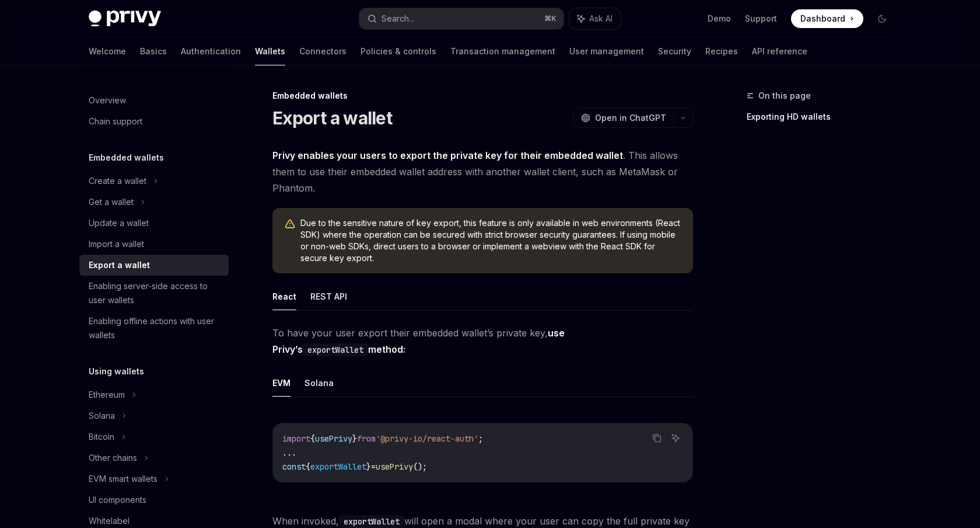 The width and height of the screenshot is (980, 528). Describe the element at coordinates (398, 51) in the screenshot. I see `a: Policies & controls` at that location.